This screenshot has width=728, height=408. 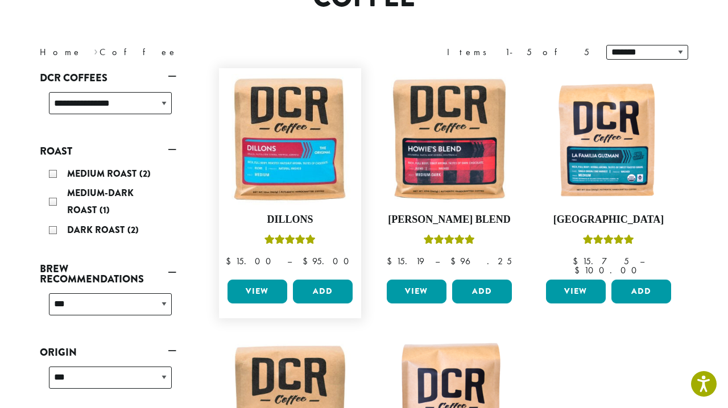 I want to click on img: Howies-Blend-12oz-300x300.jpg, so click(x=449, y=139).